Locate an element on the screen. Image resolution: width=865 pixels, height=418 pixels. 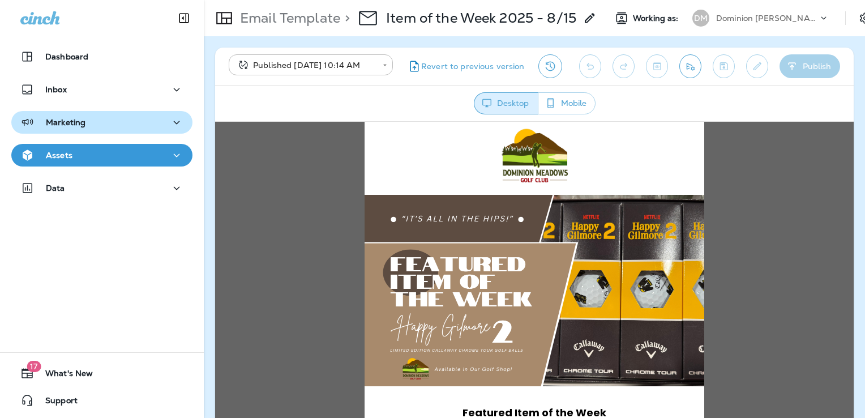
button: Support is located at coordinates (102, 400).